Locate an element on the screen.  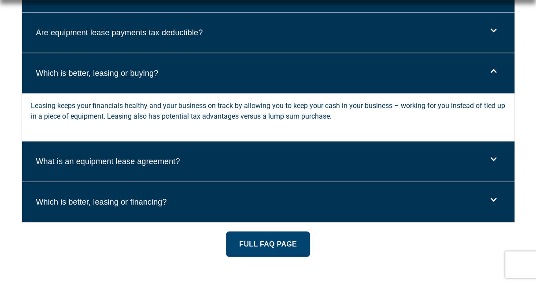
a: What is an equipment lease agreement? is located at coordinates (108, 161).